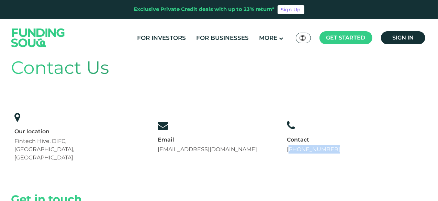  I want to click on span: Sign in, so click(403, 37).